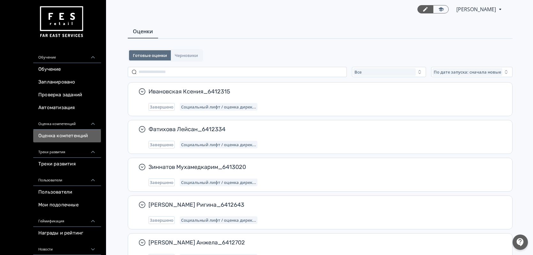 This screenshot has height=255, width=533. I want to click on span: Все, so click(358, 72).